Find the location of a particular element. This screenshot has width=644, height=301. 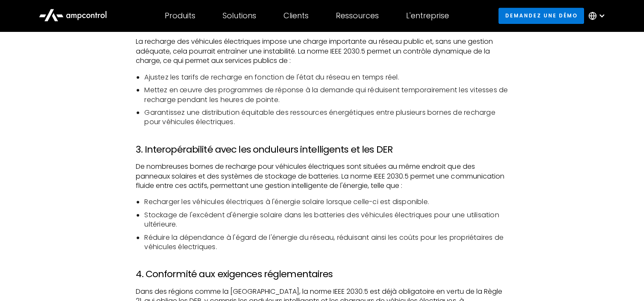

p: La recharge des véhicules électriques impose une charge importante au réseau public et, sans une ... is located at coordinates (322, 51).